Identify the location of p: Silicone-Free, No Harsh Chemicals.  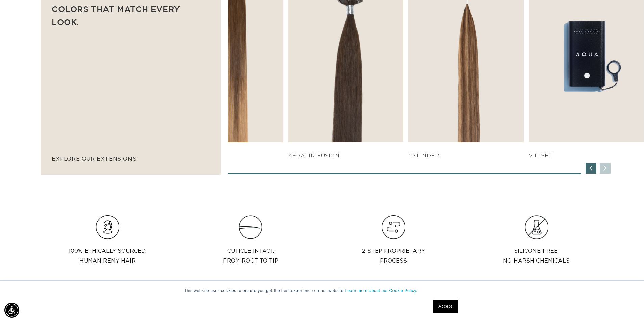
(536, 256).